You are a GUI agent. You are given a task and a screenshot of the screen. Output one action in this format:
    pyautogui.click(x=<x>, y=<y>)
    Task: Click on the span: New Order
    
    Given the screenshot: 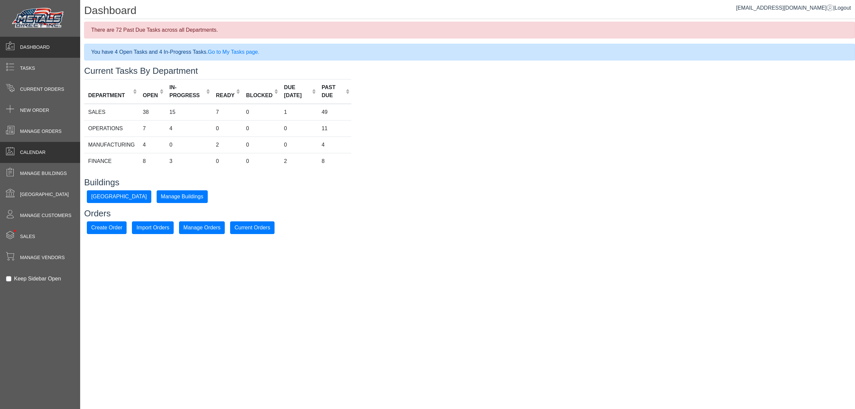 What is the action you would take?
    pyautogui.click(x=34, y=110)
    